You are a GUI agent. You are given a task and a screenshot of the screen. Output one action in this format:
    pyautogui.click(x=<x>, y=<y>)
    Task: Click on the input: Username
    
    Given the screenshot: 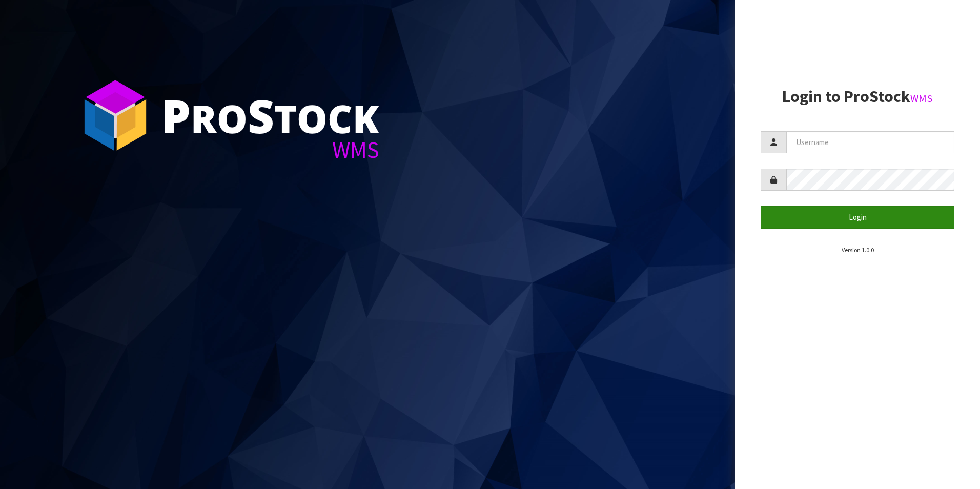 What is the action you would take?
    pyautogui.click(x=870, y=142)
    